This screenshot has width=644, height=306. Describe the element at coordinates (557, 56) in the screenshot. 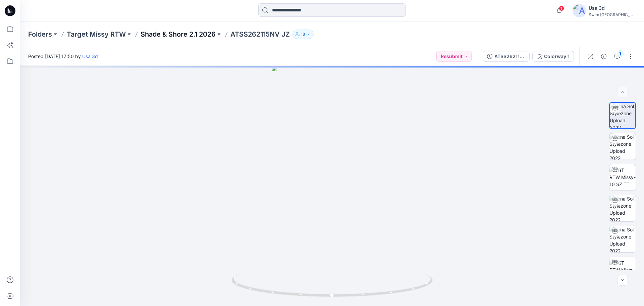

I see `div: Colorway 1` at that location.